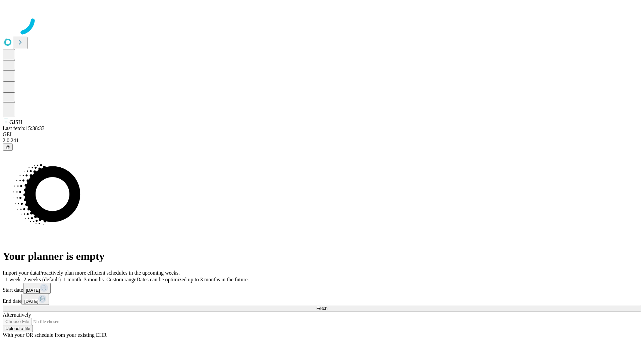  I want to click on span: Custom range, so click(121, 279).